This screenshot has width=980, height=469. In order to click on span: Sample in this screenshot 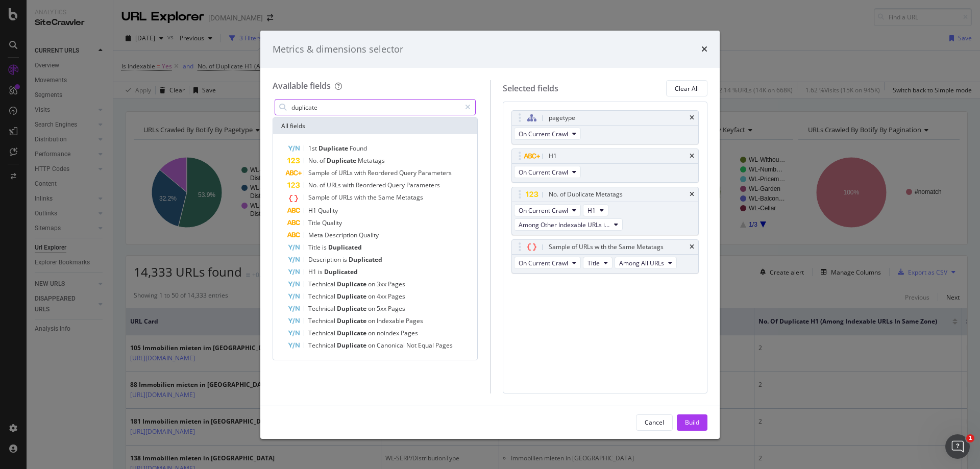, I will do `click(320, 173)`.